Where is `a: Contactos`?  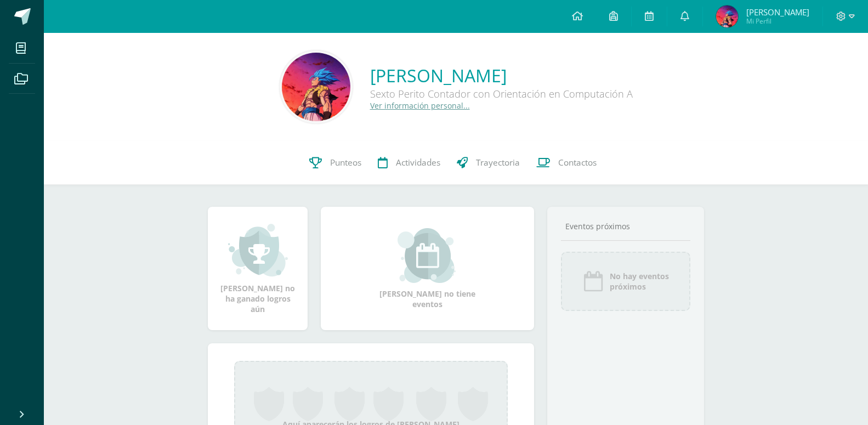 a: Contactos is located at coordinates (566, 163).